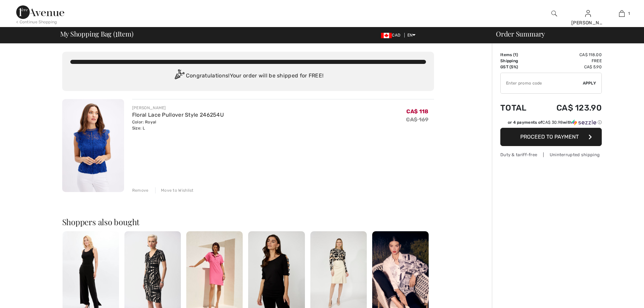  Describe the element at coordinates (417, 111) in the screenshot. I see `span: CA$ 118` at that location.